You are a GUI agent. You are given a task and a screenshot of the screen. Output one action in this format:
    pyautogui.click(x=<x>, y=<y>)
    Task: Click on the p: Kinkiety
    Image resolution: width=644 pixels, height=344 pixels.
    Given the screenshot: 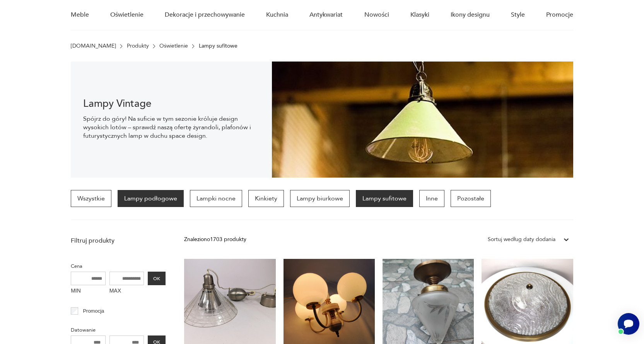 What is the action you would take?
    pyautogui.click(x=266, y=199)
    